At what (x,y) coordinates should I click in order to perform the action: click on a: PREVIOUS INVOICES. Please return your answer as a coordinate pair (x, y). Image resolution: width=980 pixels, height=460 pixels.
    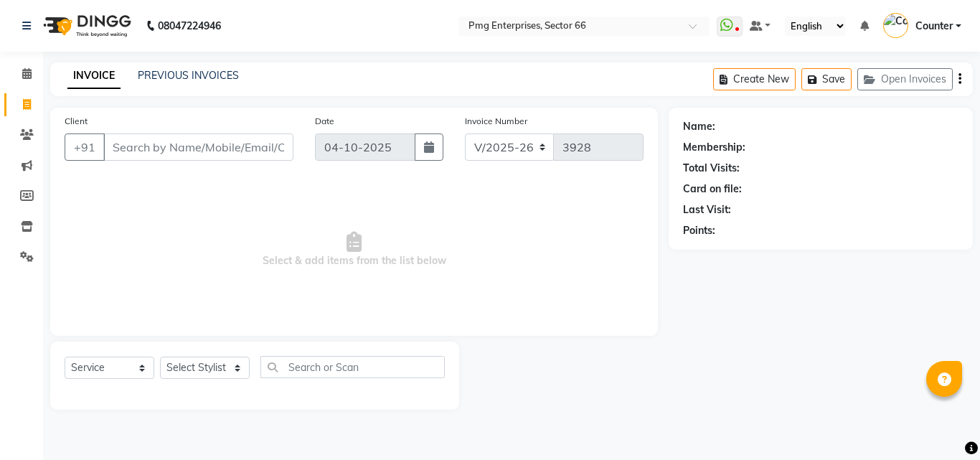
    Looking at the image, I should click on (188, 75).